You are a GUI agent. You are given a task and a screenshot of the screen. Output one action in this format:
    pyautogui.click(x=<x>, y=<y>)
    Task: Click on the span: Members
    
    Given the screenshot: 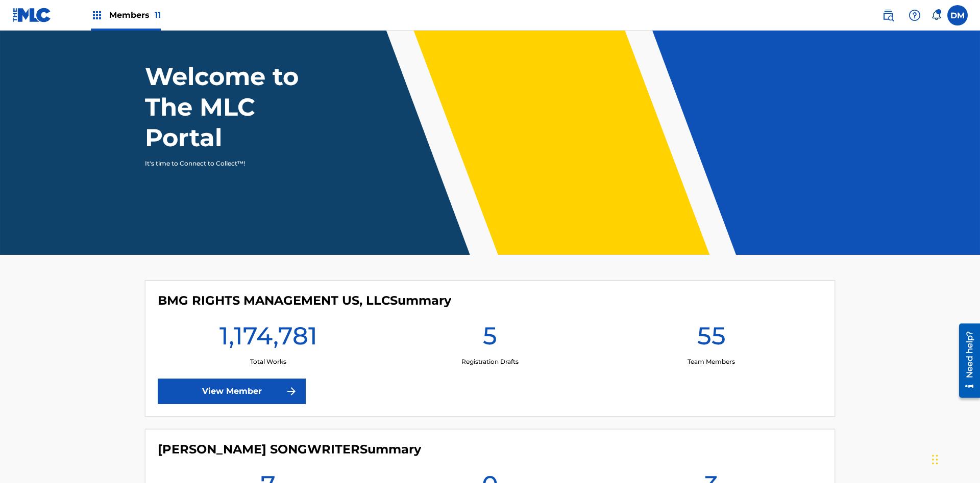 What is the action you would take?
    pyautogui.click(x=135, y=15)
    